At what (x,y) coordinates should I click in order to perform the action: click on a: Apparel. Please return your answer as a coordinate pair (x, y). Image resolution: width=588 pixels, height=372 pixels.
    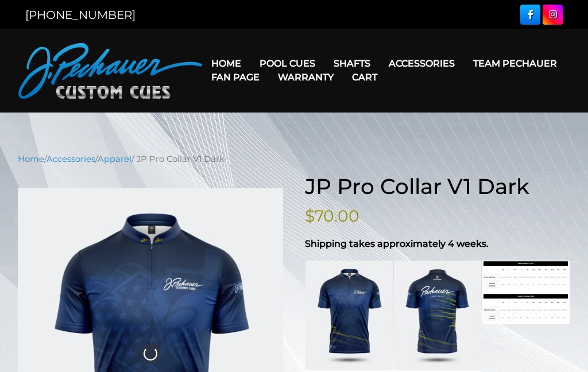
    Looking at the image, I should click on (114, 159).